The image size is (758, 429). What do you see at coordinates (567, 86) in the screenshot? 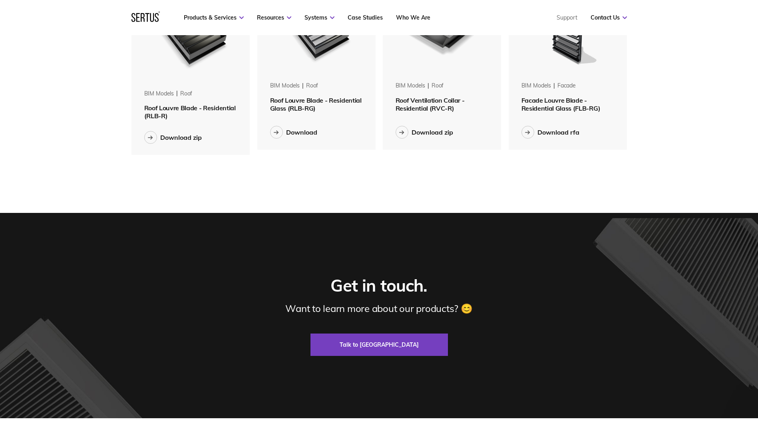
I see `div: facade` at bounding box center [567, 86].